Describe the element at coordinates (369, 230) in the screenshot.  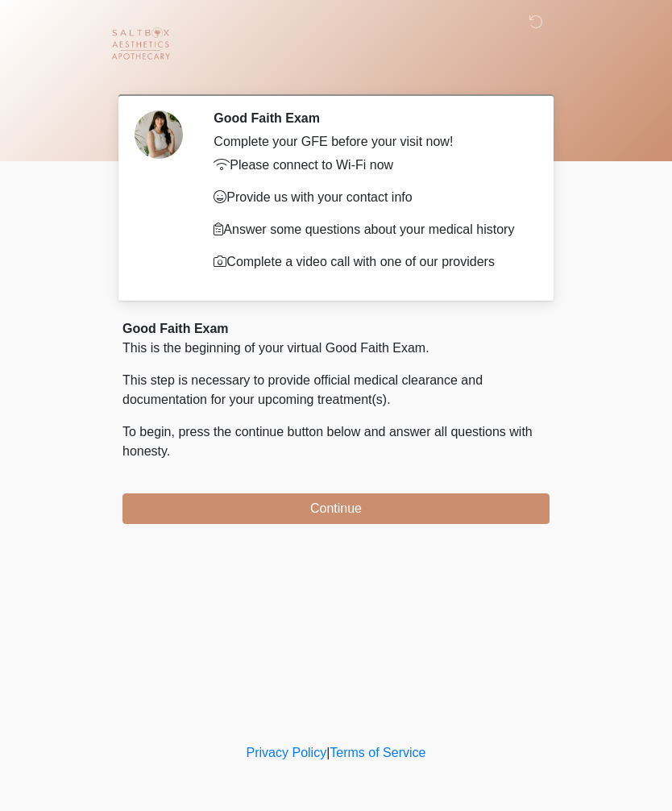
I see `p: Answer some questions about your medical history` at that location.